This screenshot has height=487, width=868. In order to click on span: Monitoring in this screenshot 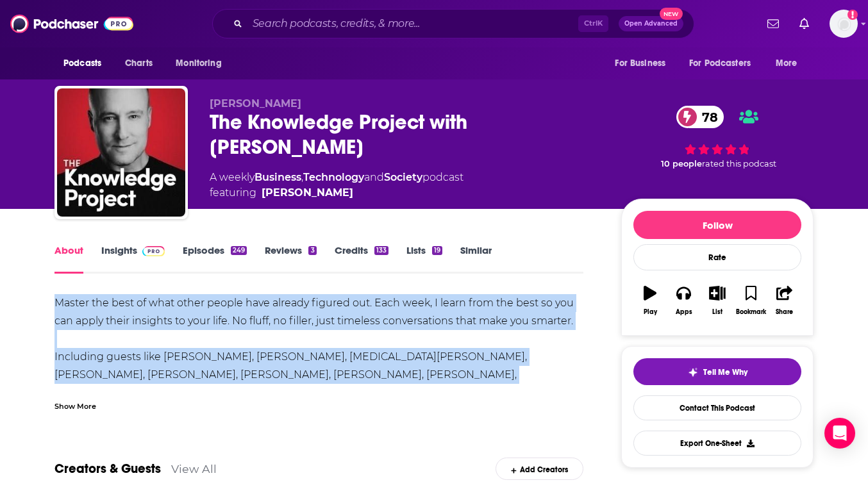, I will do `click(198, 64)`.